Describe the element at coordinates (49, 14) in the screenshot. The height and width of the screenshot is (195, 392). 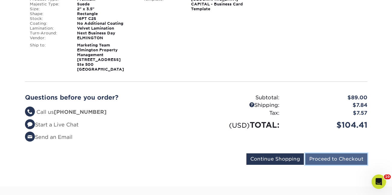
I see `div: Shape:` at that location.